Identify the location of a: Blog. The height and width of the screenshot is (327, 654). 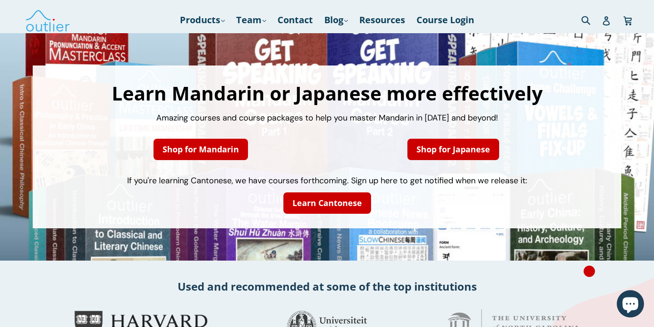
(336, 20).